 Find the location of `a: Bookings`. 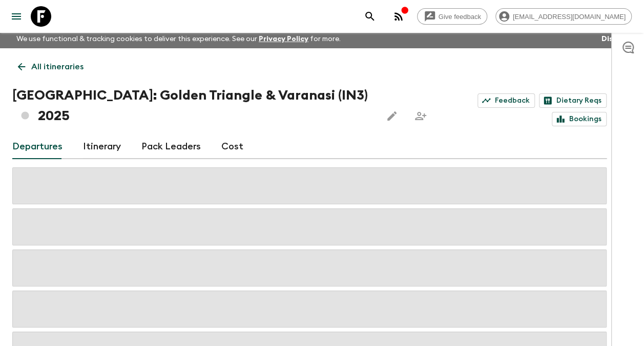

a: Bookings is located at coordinates (579, 119).